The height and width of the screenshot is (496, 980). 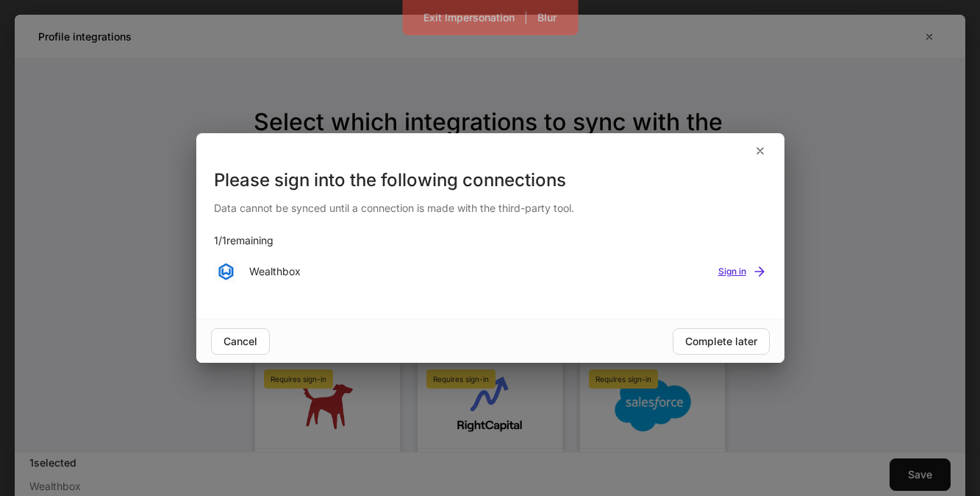 What do you see at coordinates (547, 17) in the screenshot?
I see `div: Blur` at bounding box center [547, 17].